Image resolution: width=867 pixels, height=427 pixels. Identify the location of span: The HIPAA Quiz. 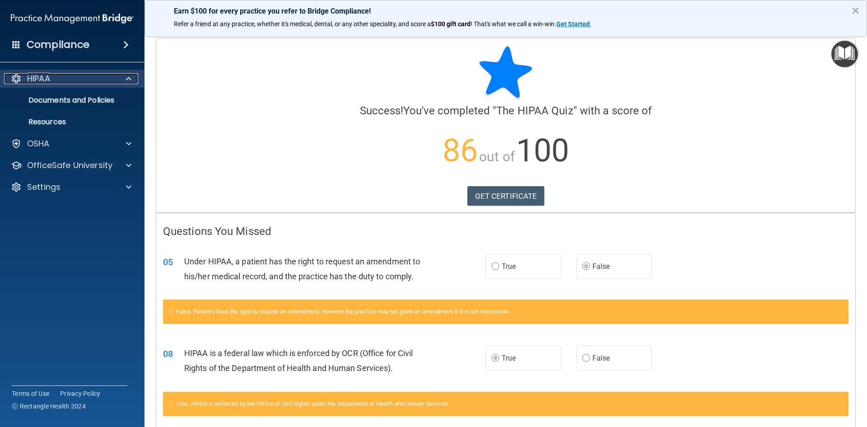
(535, 111).